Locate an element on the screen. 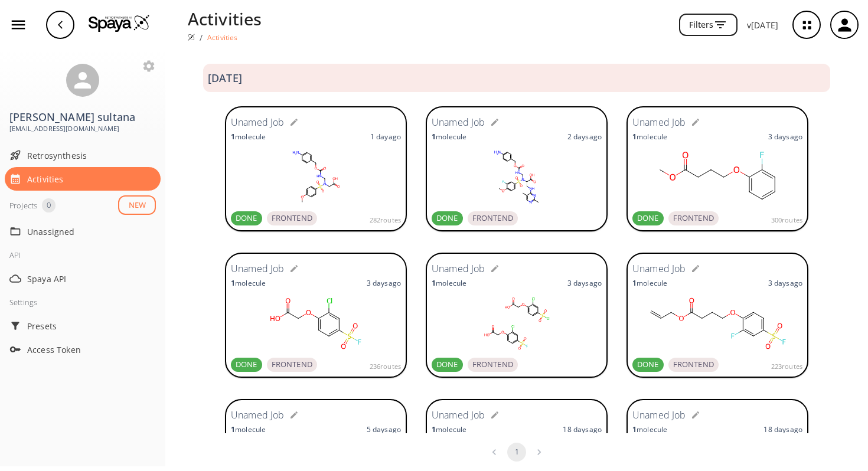  p: 5 days ago is located at coordinates (384, 429).